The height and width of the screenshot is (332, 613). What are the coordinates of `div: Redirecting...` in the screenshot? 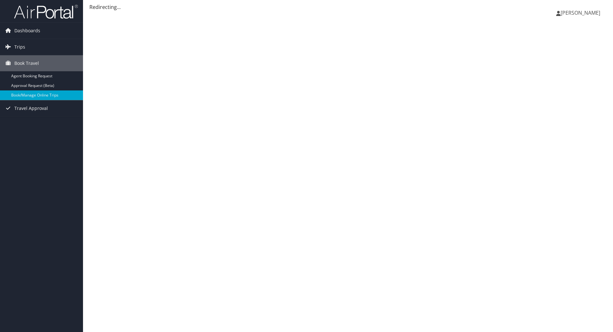 It's located at (348, 7).